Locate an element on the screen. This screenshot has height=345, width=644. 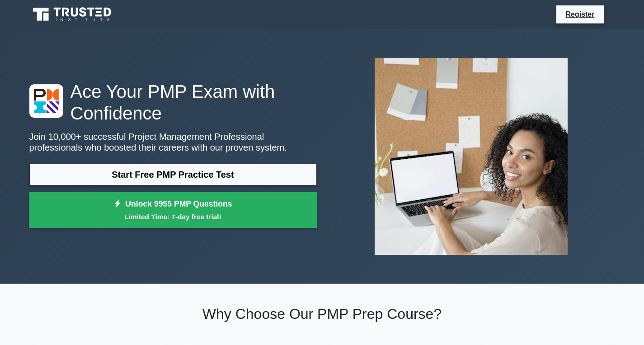
small: Limited Time: 7-day free trial! is located at coordinates (173, 216).